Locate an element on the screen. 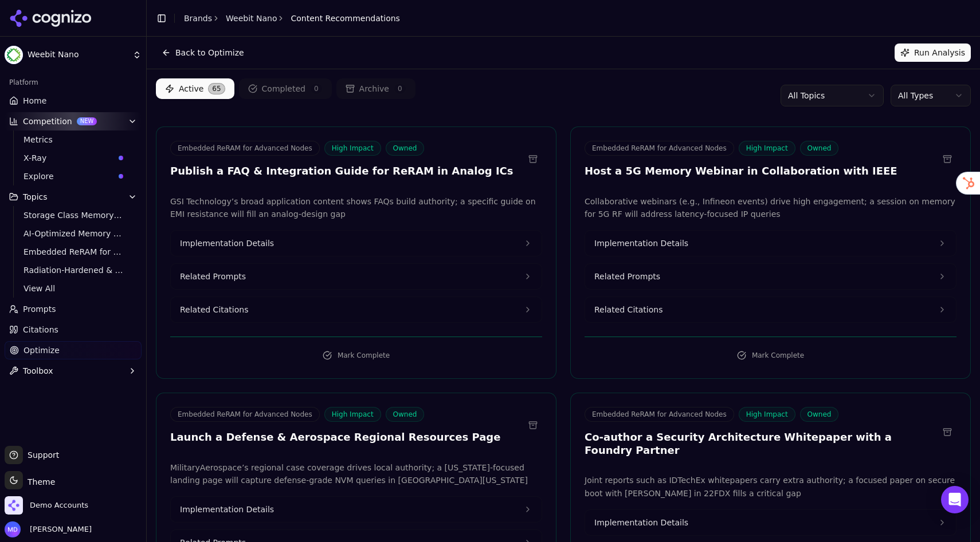 This screenshot has width=980, height=542. button: Back to Optimize is located at coordinates (203, 53).